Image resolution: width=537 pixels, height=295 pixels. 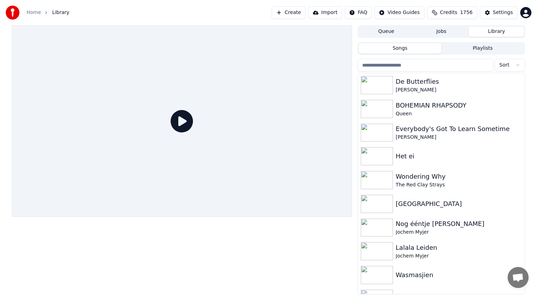 What do you see at coordinates (400, 48) in the screenshot?
I see `button: Songs` at bounding box center [400, 48].